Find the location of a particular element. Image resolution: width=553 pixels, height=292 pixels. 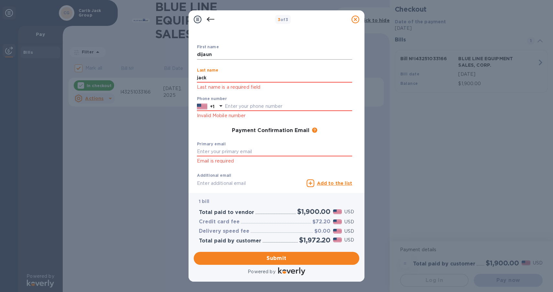

label: Last name is located at coordinates (208, 70).